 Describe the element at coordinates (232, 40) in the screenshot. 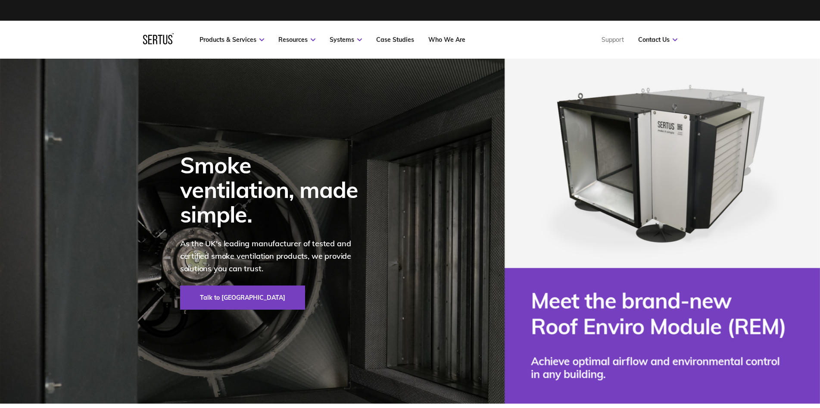

I see `a: Products & Services` at that location.